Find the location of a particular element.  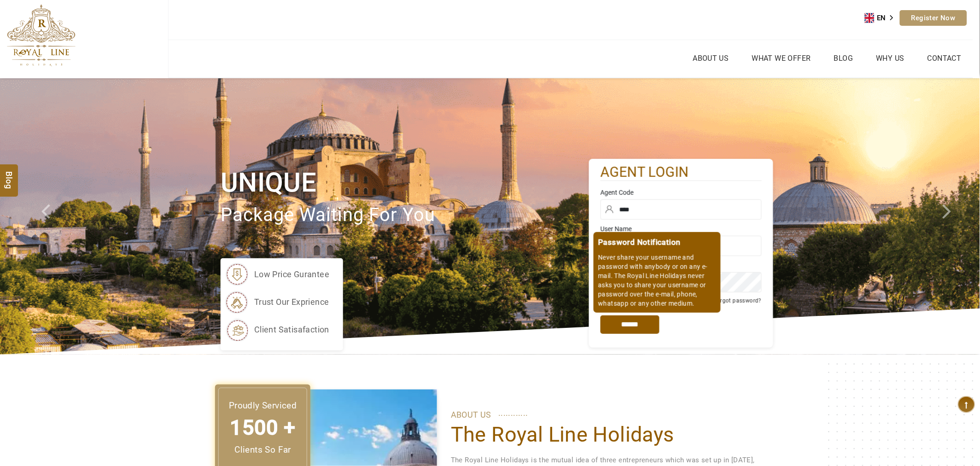

a: EN is located at coordinates (883, 18).